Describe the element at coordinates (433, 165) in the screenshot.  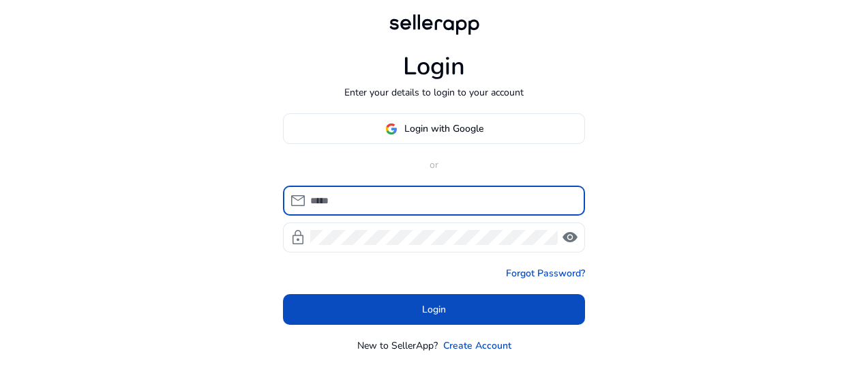
I see `p: or` at that location.